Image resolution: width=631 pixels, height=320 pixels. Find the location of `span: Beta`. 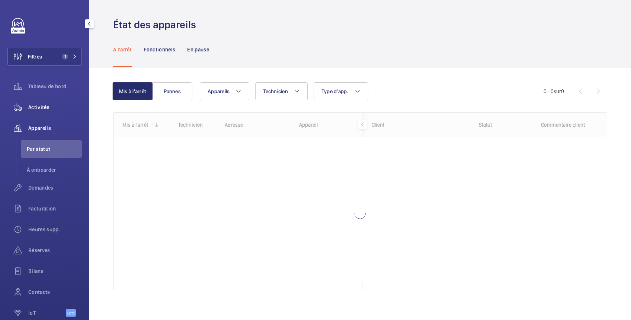

span: Beta is located at coordinates (71, 313).